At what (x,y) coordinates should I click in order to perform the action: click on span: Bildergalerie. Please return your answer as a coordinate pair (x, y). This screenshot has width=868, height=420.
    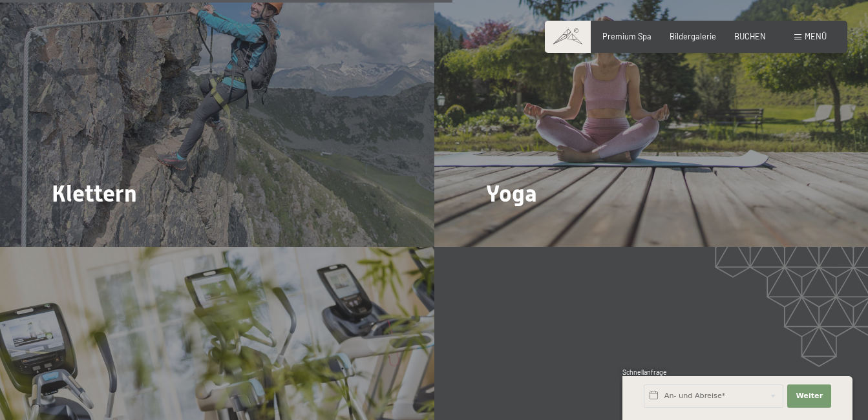
    Looking at the image, I should click on (693, 36).